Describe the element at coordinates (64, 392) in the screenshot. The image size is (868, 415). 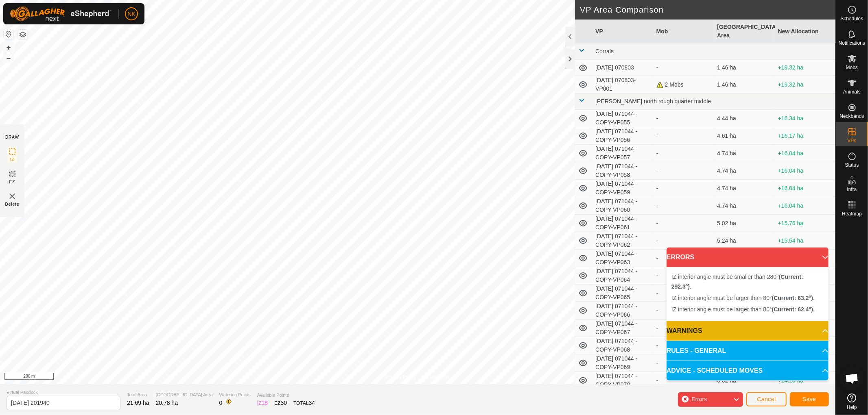
I see `span: Virtual Paddock` at that location.